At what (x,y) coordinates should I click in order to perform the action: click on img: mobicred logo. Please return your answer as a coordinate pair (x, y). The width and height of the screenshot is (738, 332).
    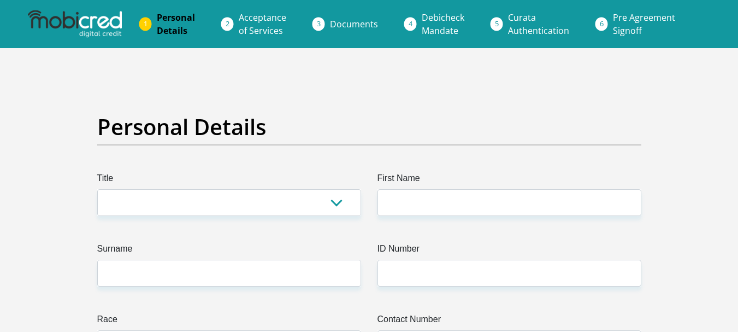
    Looking at the image, I should click on (75, 24).